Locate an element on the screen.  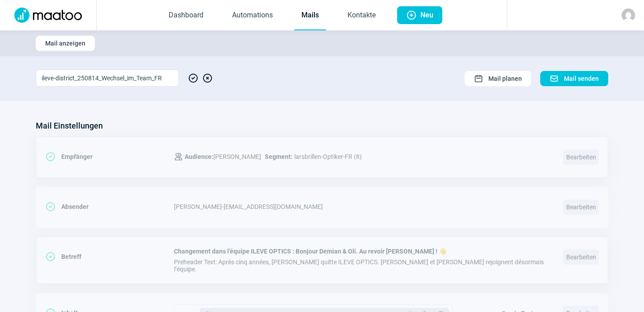
a: Kontakte is located at coordinates (362, 16).